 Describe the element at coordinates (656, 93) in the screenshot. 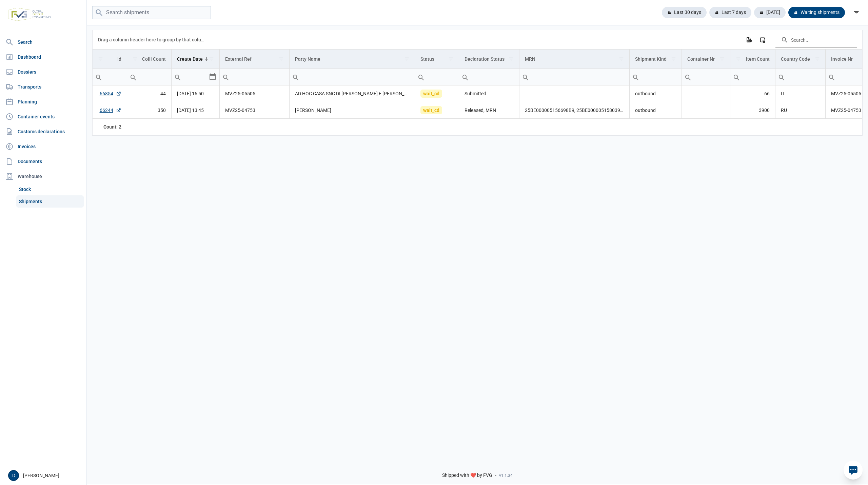

I see `td: outbound` at that location.